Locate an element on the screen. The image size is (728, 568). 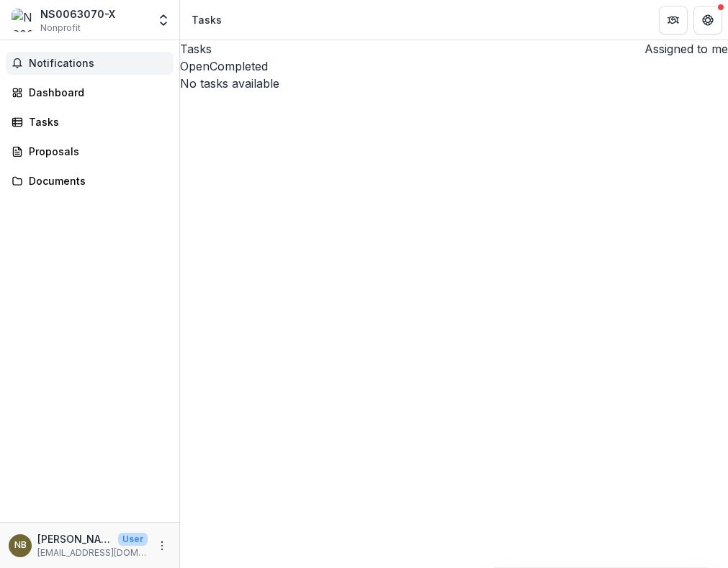
a: Documents is located at coordinates (89, 180).